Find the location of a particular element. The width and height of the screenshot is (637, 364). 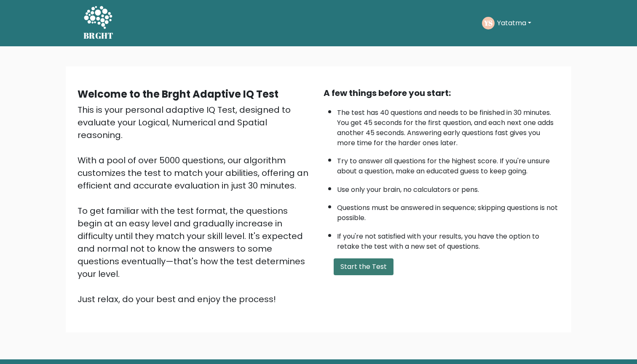

li: If you're not satisfied with your results, you have the option to retake the test with a new set ... is located at coordinates (448, 240).